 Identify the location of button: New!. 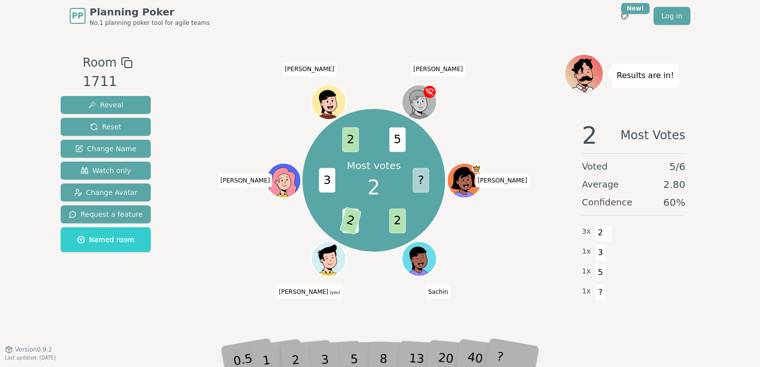
(625, 16).